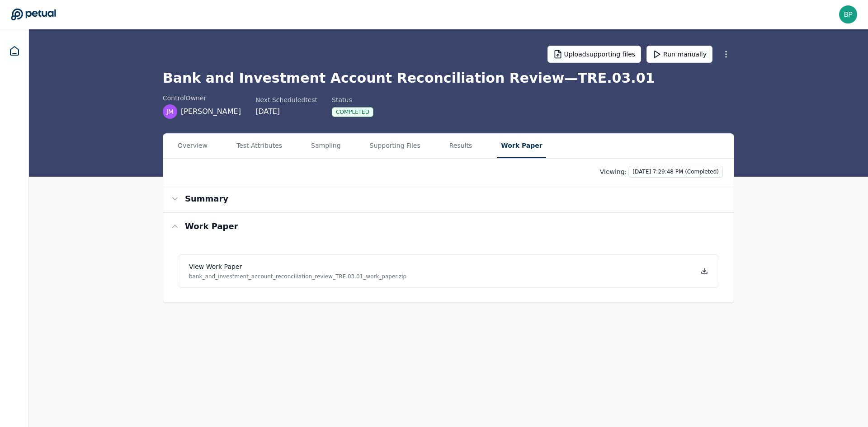 Image resolution: width=868 pixels, height=427 pixels. I want to click on h4: View work paper, so click(298, 266).